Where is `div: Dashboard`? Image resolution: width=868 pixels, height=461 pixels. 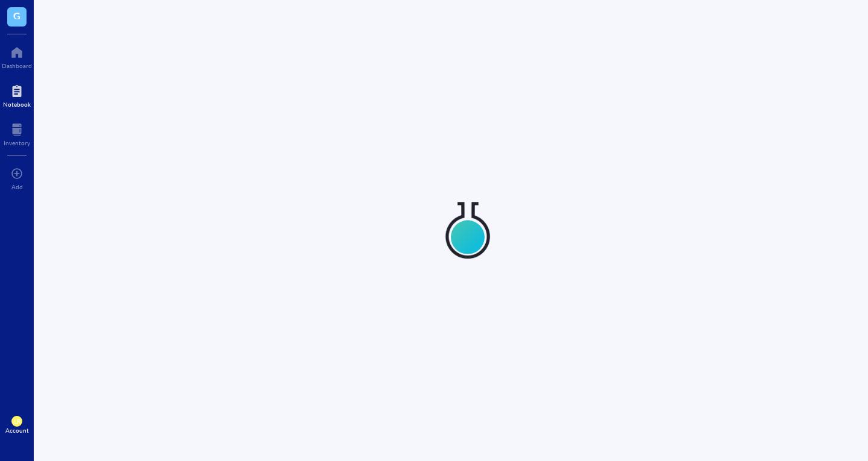 div: Dashboard is located at coordinates (17, 66).